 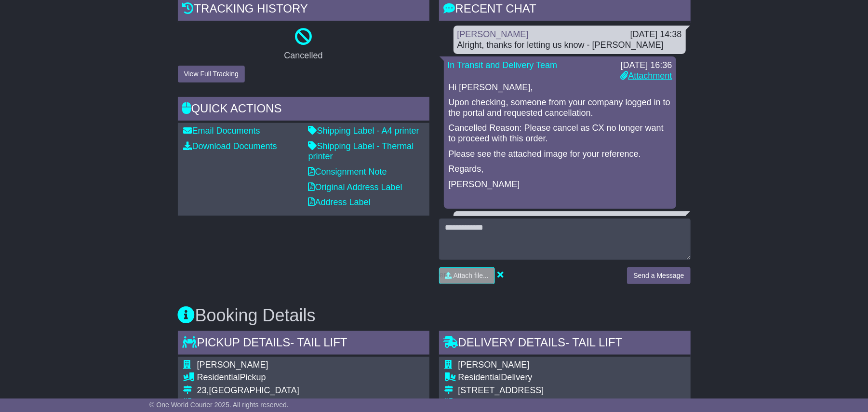 What do you see at coordinates (645, 76) in the screenshot?
I see `a: Attachment` at bounding box center [645, 76].